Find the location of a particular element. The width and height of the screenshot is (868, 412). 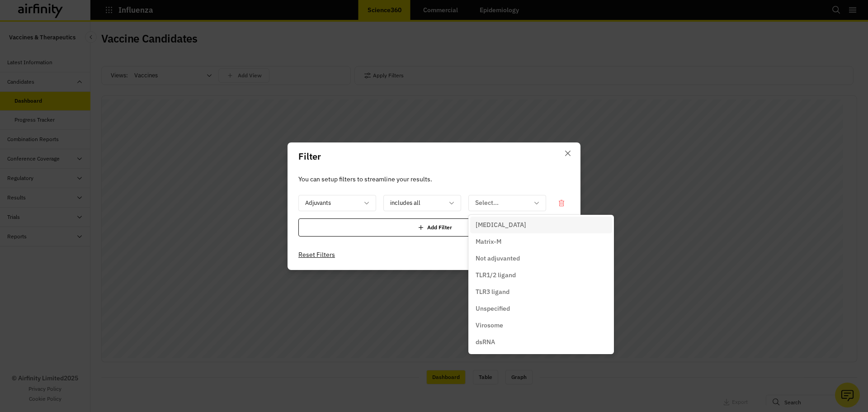

div: Add Filter is located at coordinates (434, 227).